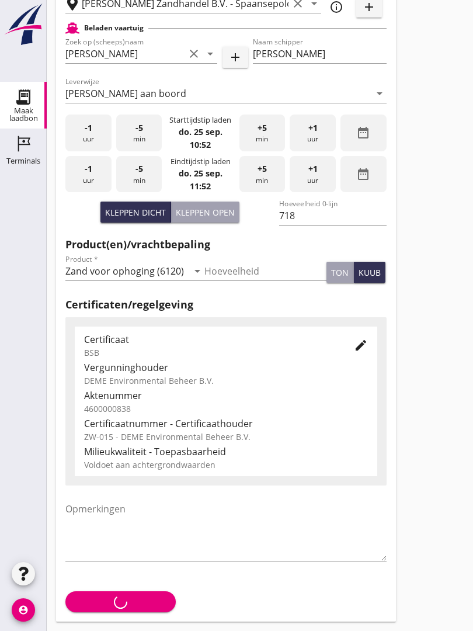 Image resolution: width=473 pixels, height=631 pixels. Describe the element at coordinates (125, 54) in the screenshot. I see `input: Zoek op (scheeps)naam` at that location.